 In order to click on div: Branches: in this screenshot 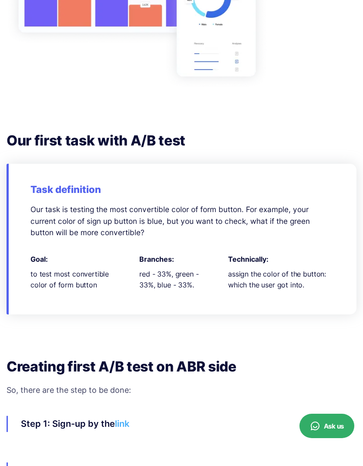, I will do `click(177, 259)`.